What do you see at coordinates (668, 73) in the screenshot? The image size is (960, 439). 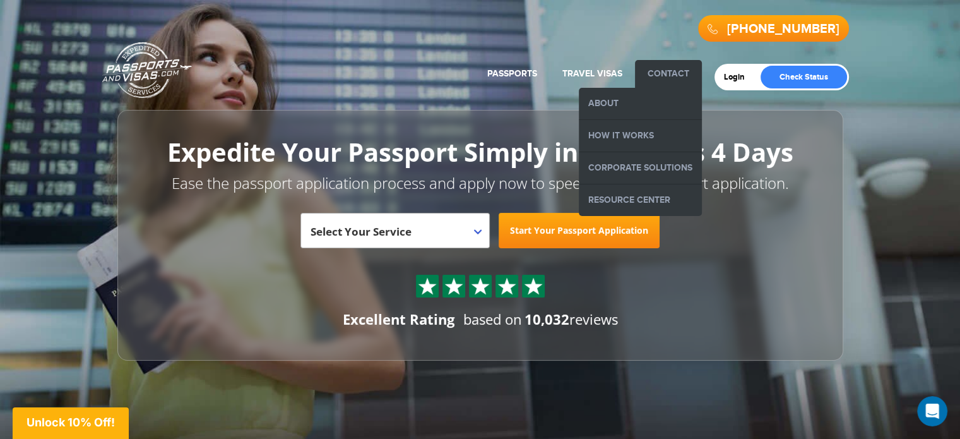 I see `a: Contact` at bounding box center [668, 73].